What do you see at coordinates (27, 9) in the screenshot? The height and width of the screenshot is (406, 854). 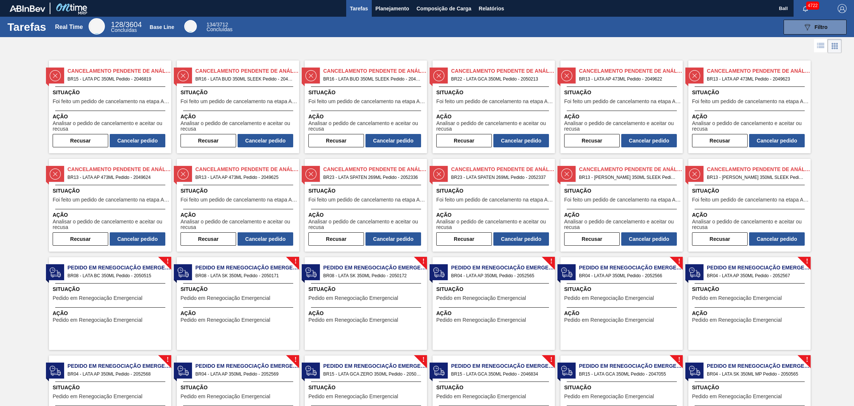 I see `img: TNhmsLtSVTkK8tSr43FrP2fwEKptu5GPRR3wAAAABJRU5ErkJggg==` at bounding box center [27, 9].